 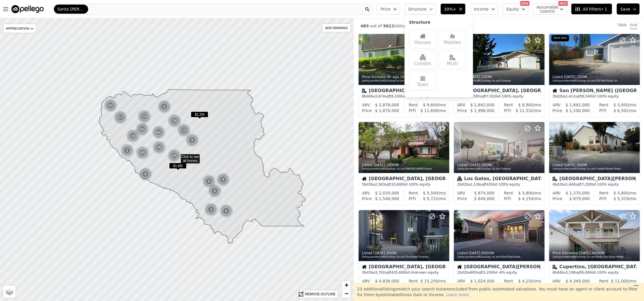 What do you see at coordinates (396, 96) in the screenshot?
I see `span: 8,100` at bounding box center [396, 96].